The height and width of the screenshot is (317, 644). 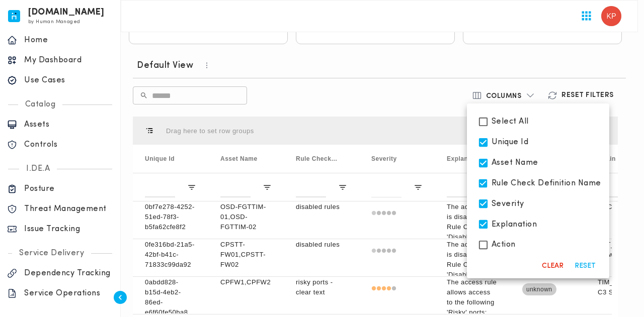 I want to click on span: Asset Name, so click(x=515, y=163).